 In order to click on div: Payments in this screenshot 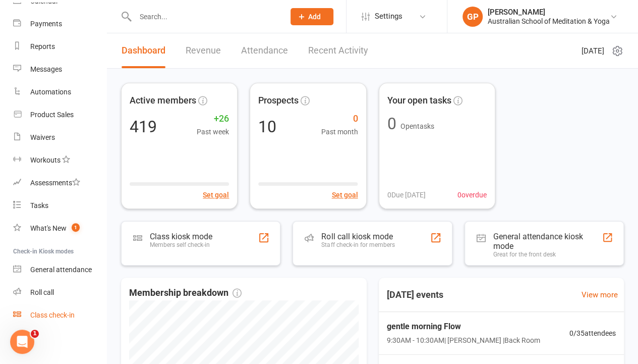, I will do `click(46, 24)`.